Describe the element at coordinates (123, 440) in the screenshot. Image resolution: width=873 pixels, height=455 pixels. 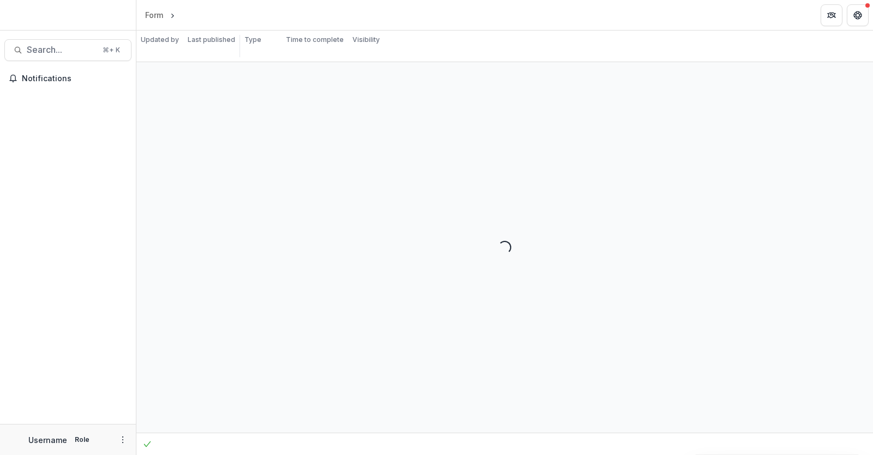
I see `button: More` at that location.